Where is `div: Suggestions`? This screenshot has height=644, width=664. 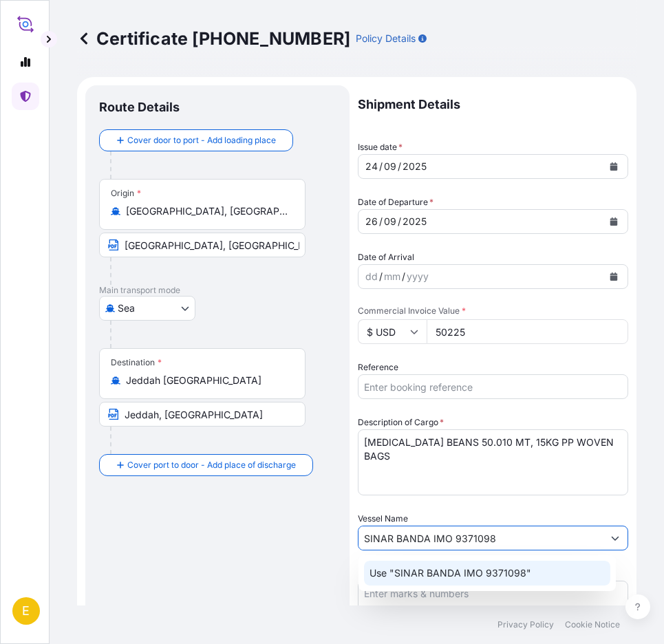
div: Suggestions is located at coordinates (487, 573).